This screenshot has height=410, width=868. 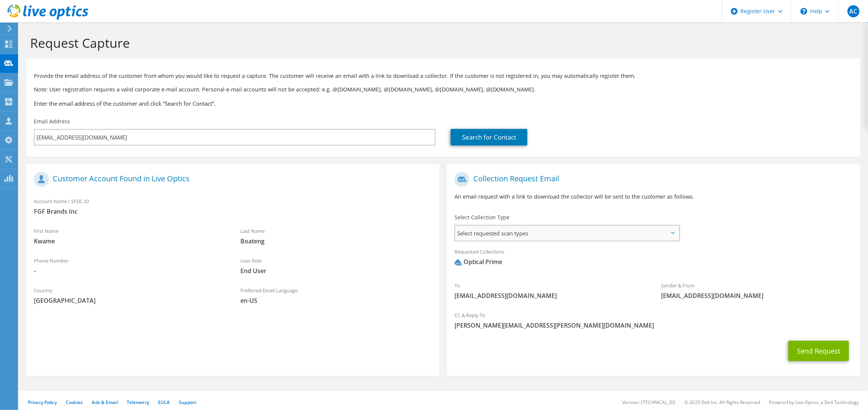 What do you see at coordinates (478, 262) in the screenshot?
I see `div: Optical Prime` at bounding box center [478, 262].